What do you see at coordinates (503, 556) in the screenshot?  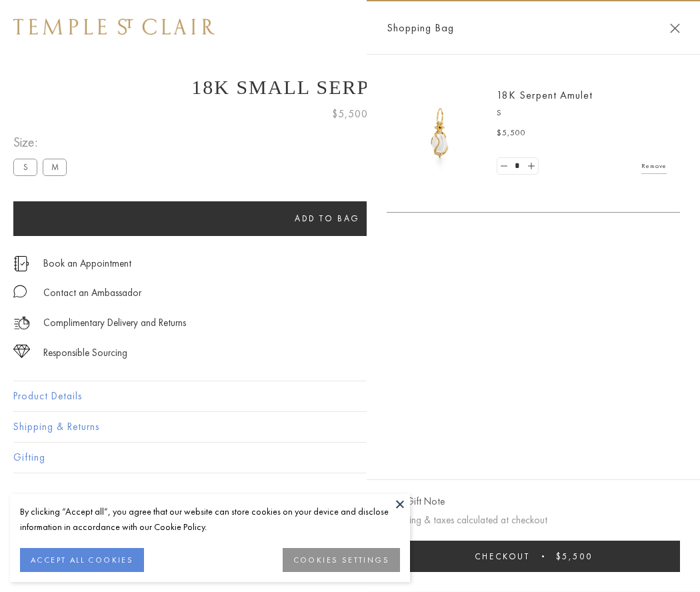 I see `span: Checkout` at bounding box center [503, 556].